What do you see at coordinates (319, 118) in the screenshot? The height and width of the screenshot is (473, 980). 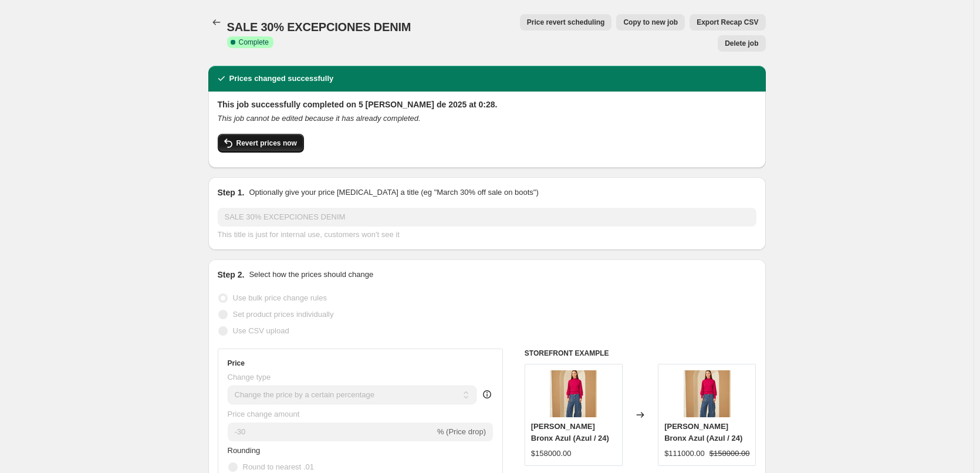 I see `i: This job cannot be edited because it has already completed.` at bounding box center [319, 118].